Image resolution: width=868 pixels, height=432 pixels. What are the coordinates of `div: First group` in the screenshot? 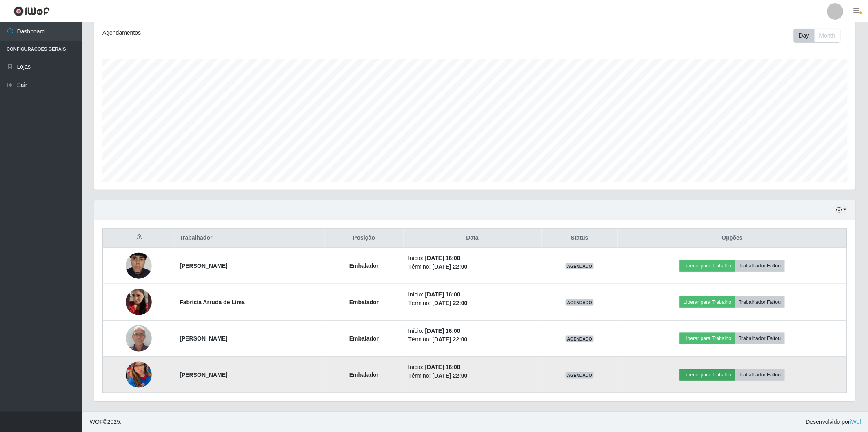 It's located at (817, 36).